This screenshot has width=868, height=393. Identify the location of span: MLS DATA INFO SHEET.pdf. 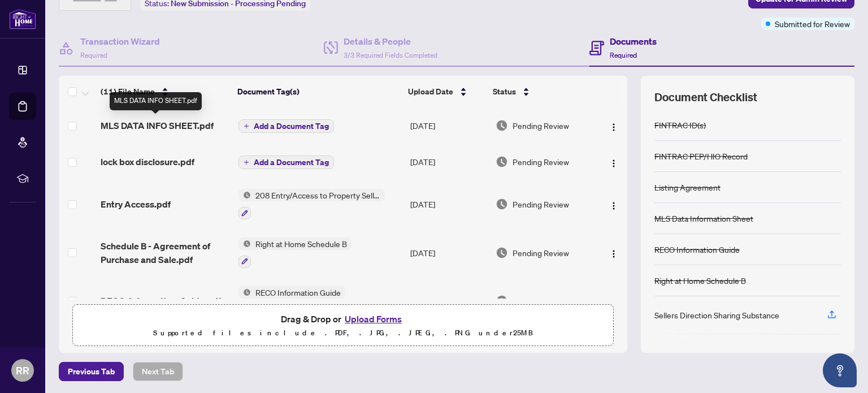
(157, 125).